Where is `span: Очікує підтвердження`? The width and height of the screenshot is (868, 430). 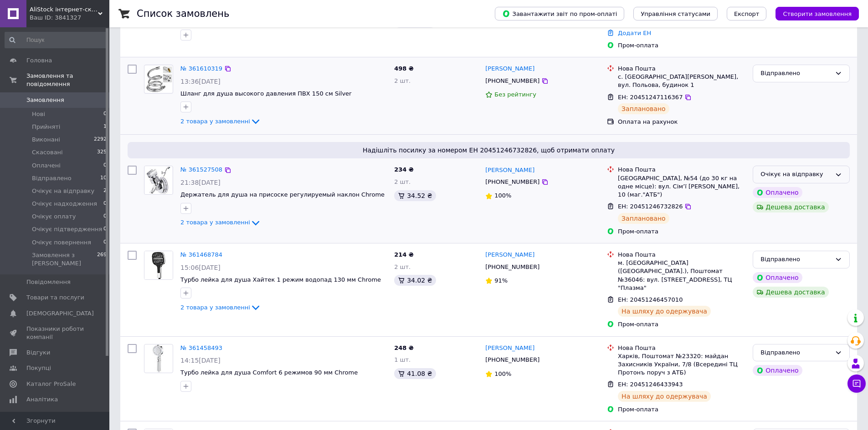 span: Очікує підтвердження is located at coordinates (67, 229).